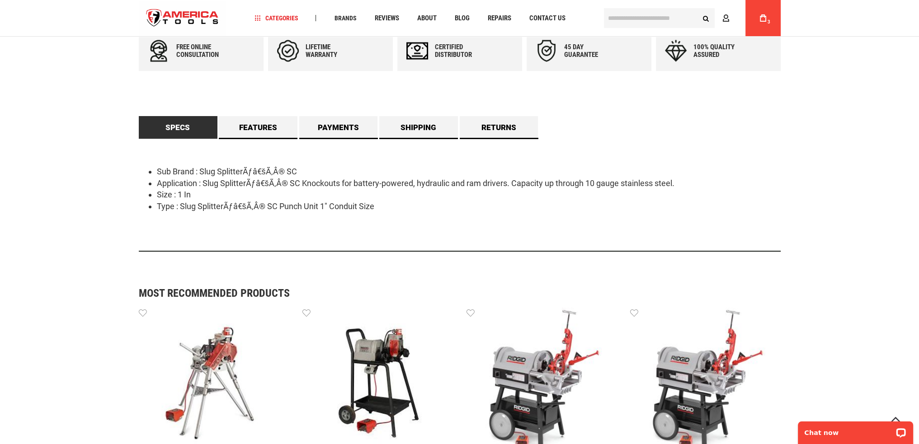  I want to click on a: Brands, so click(345, 18).